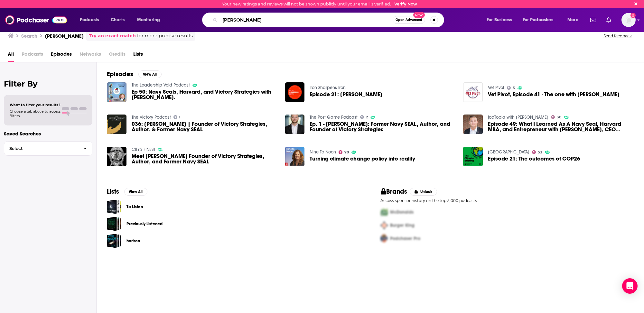  What do you see at coordinates (513, 88) in the screenshot?
I see `span: 5` at bounding box center [513, 88].